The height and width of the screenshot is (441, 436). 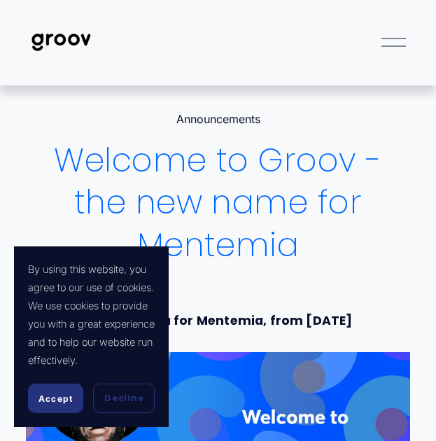 I want to click on button: Accept, so click(x=55, y=398).